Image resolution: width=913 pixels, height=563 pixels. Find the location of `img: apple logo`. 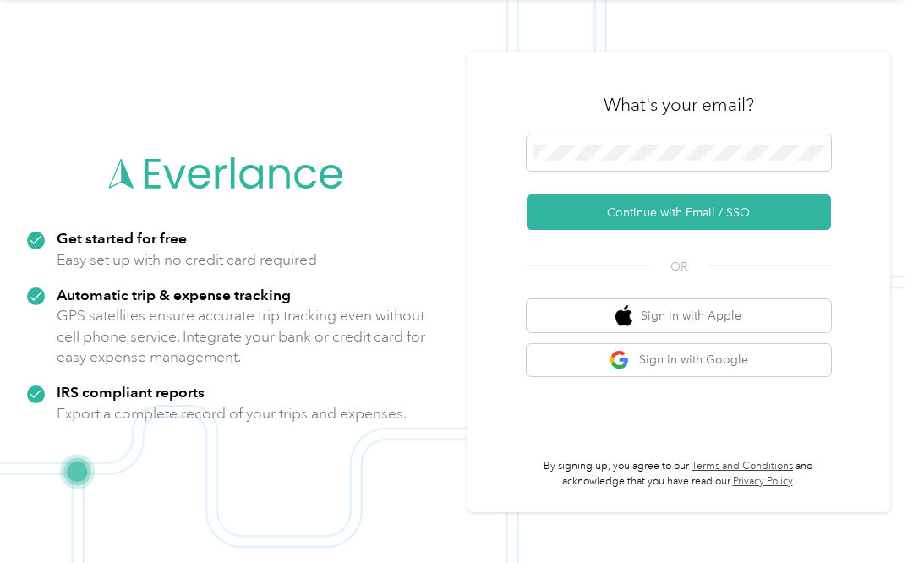

img: apple logo is located at coordinates (624, 315).